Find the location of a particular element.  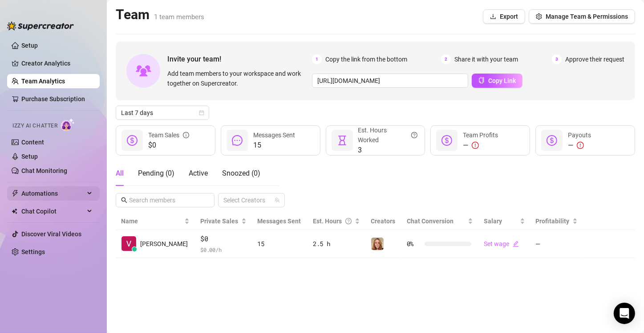

a: Team Analytics is located at coordinates (43, 81).